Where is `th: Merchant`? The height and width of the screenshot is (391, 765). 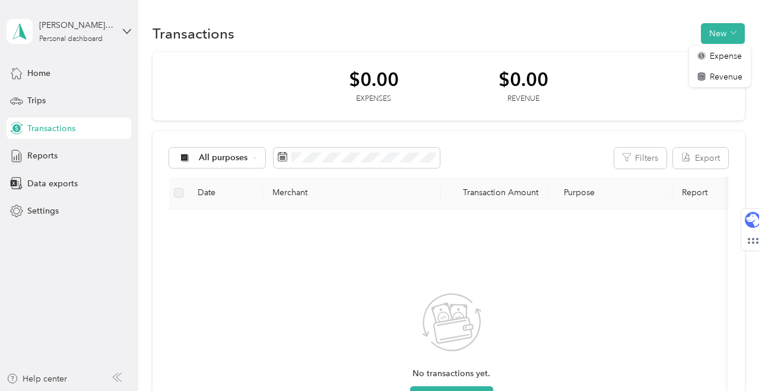 th: Merchant is located at coordinates (352, 193).